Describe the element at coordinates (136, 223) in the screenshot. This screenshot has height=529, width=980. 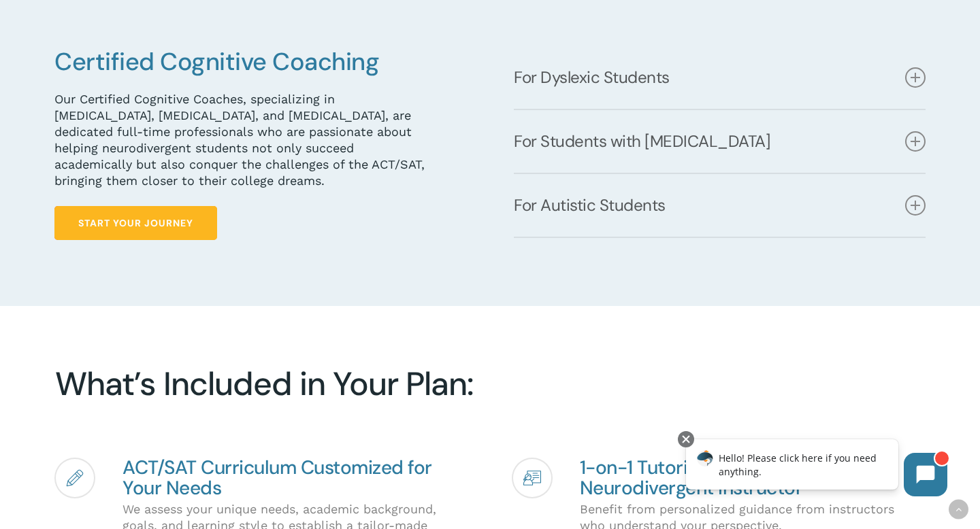
I see `span: Start Your Journey` at that location.